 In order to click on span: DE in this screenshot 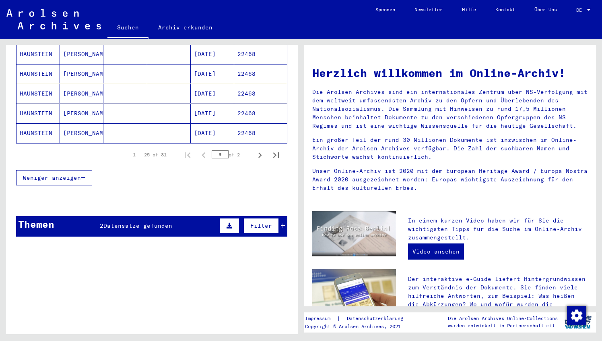, I will do `click(581, 10)`.